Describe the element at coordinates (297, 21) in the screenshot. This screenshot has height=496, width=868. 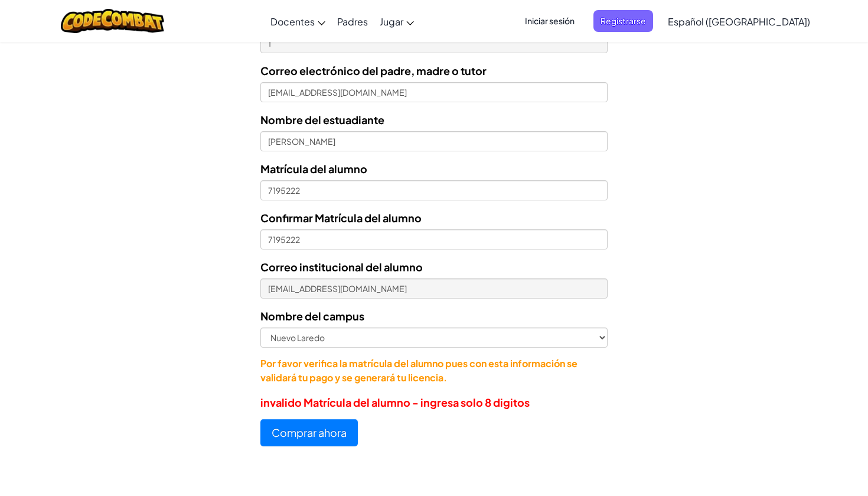
I see `a: Docentes` at that location.